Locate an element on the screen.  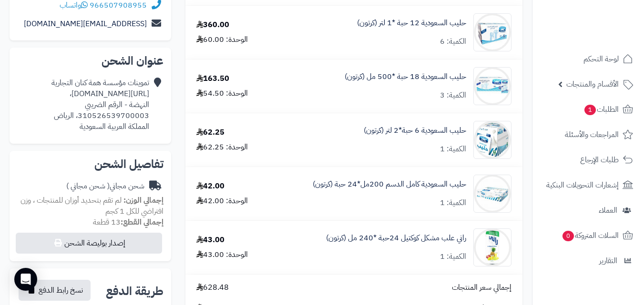
a: السلات المتروكة0 is located at coordinates (588, 236).